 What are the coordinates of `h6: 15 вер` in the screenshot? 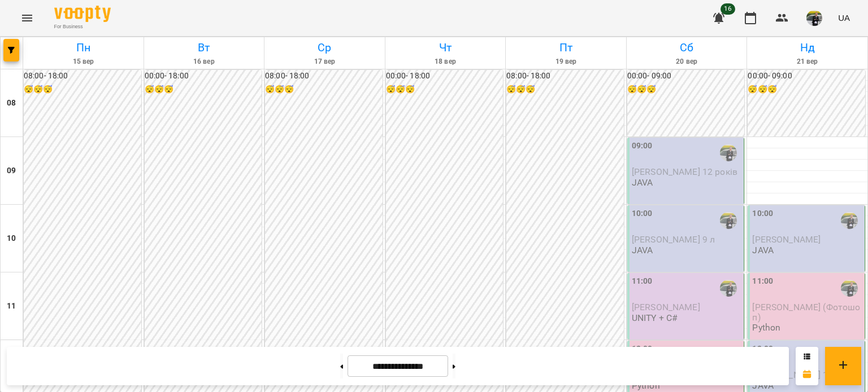 It's located at (83, 62).